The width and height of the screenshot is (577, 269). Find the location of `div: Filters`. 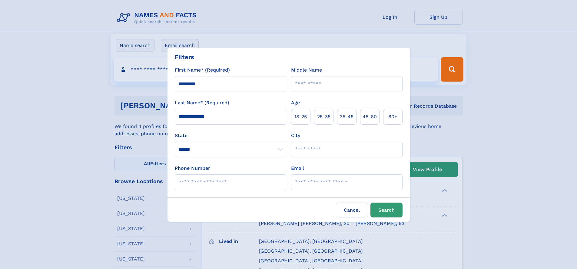

div: Filters is located at coordinates (184, 57).